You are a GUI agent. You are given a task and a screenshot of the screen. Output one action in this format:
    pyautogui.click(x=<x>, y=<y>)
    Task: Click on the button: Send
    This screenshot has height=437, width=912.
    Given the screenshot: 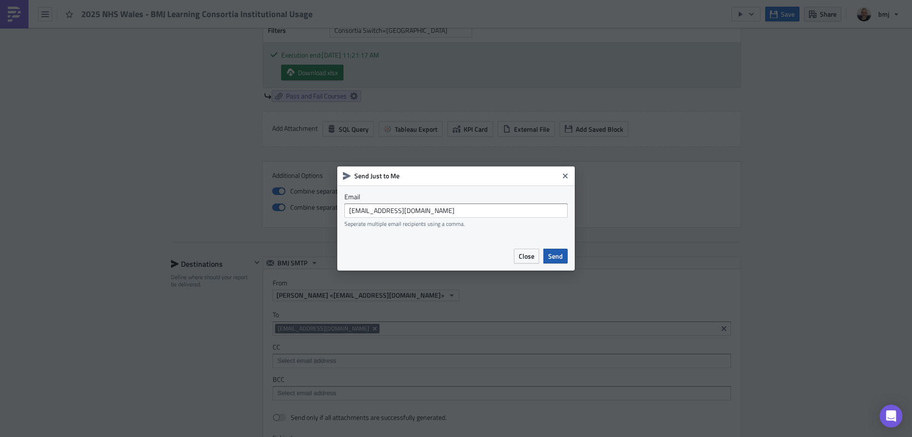 What is the action you would take?
    pyautogui.click(x=555, y=256)
    